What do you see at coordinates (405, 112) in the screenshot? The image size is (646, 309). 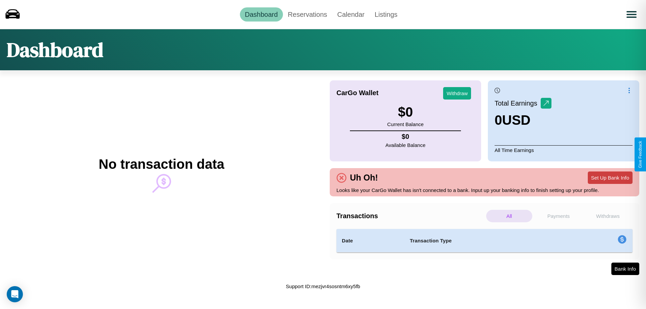 I see `h3: $ 0` at bounding box center [405, 112].